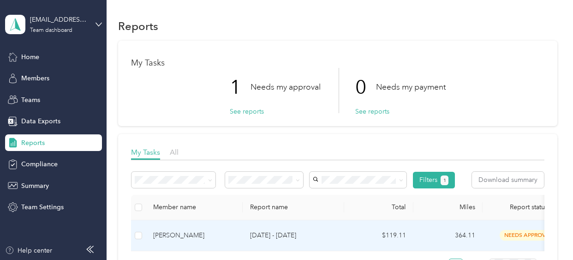 Image resolution: width=573 pixels, height=260 pixels. Describe the element at coordinates (29, 250) in the screenshot. I see `div: Help center` at that location.